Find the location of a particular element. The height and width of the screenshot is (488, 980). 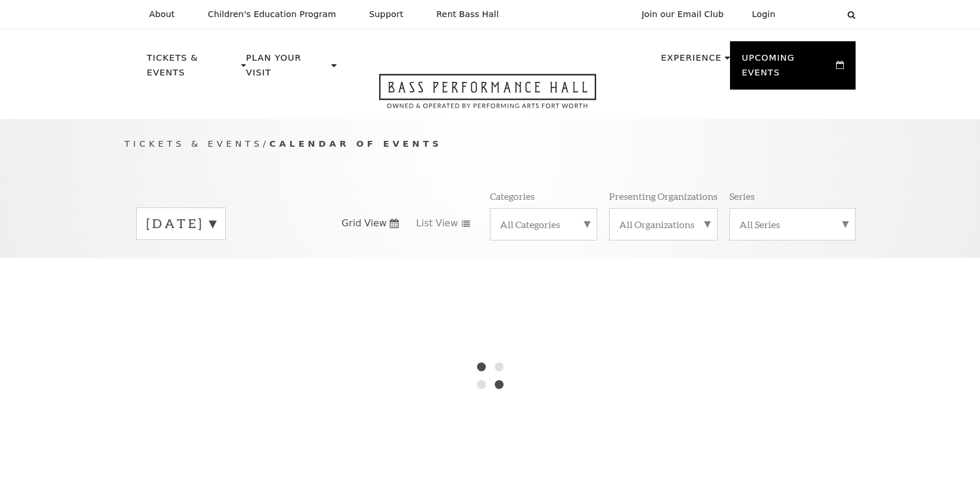

p: Categories is located at coordinates (513, 196).